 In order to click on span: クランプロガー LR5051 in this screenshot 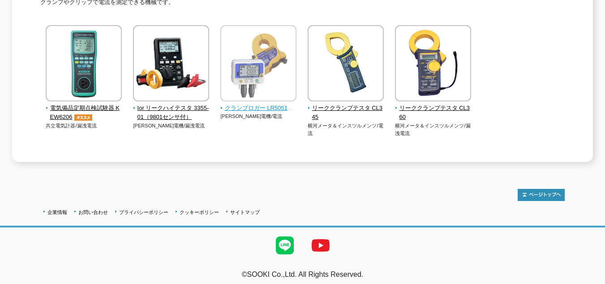, I will do `click(258, 108)`.